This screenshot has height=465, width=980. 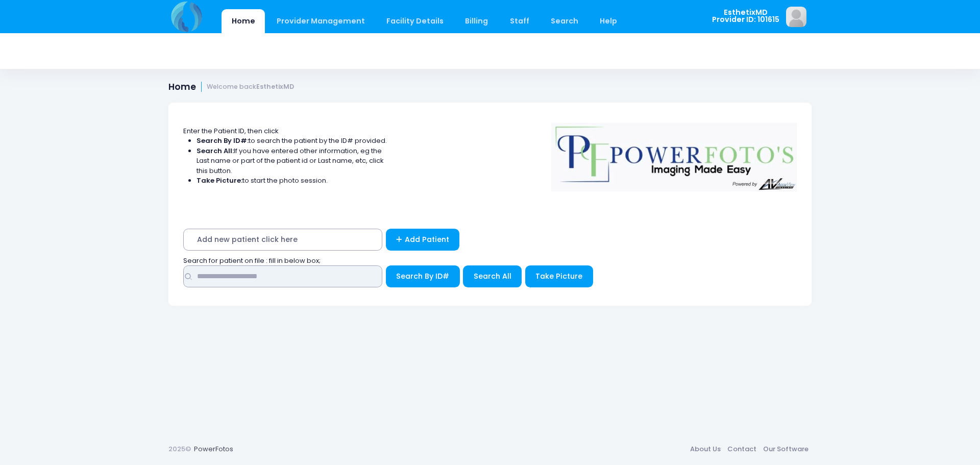 What do you see at coordinates (477, 21) in the screenshot?
I see `a: Billing` at bounding box center [477, 21].